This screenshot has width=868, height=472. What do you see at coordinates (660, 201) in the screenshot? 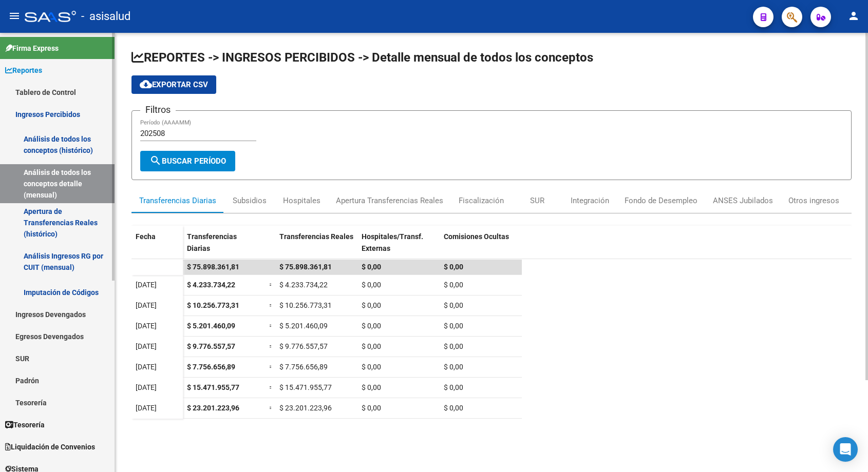
I see `div: Fondo de Desempleo` at bounding box center [660, 201].